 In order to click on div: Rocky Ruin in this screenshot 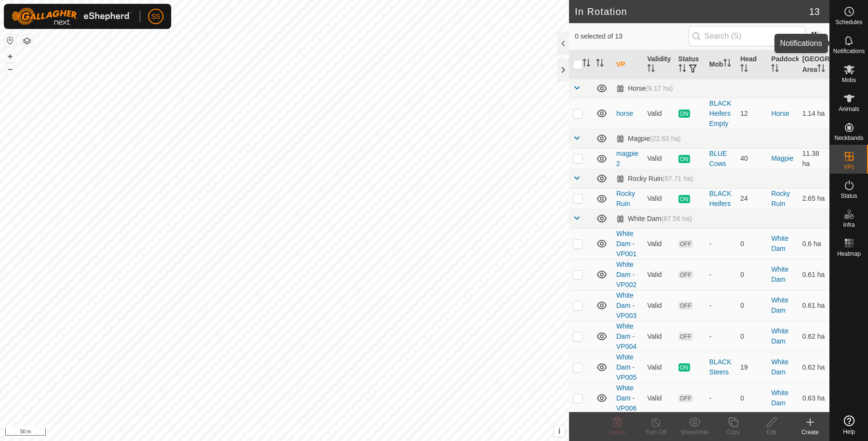, I will do `click(655, 178)`.